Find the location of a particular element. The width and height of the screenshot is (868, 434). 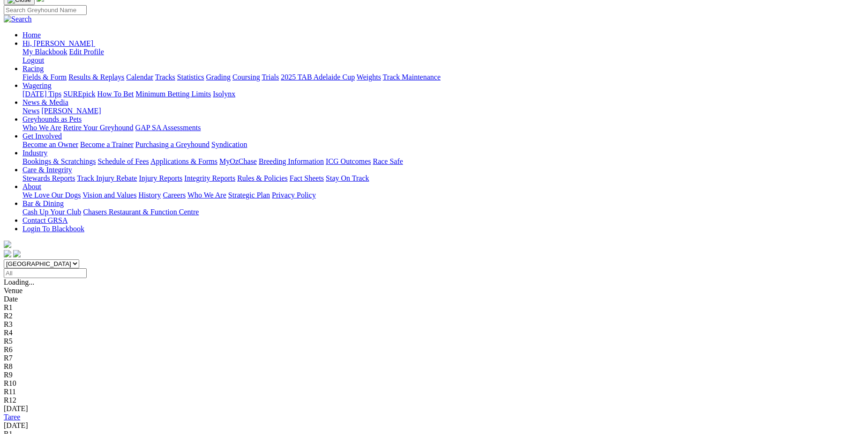

div: Racing is located at coordinates (444, 77).